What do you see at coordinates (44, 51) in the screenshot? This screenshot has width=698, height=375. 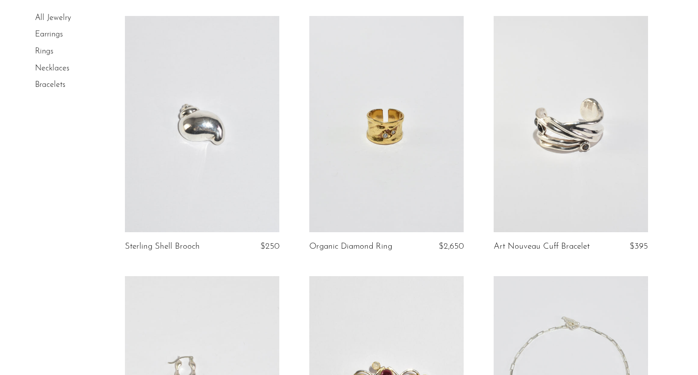 I see `a: Rings` at bounding box center [44, 51].